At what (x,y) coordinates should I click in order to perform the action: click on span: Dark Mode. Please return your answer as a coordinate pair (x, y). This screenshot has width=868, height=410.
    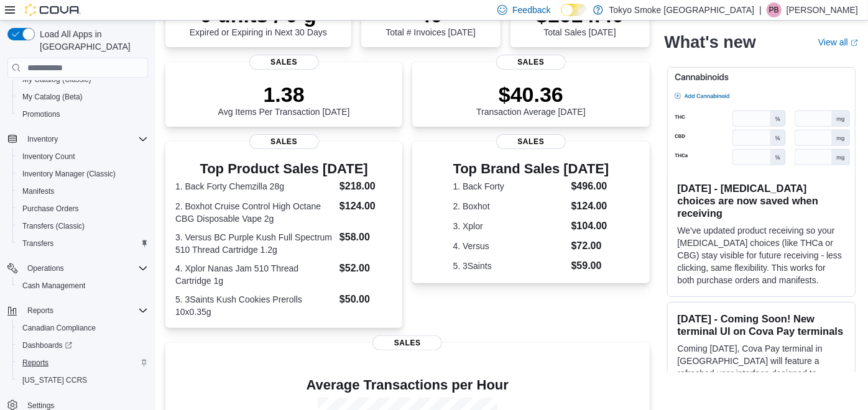
    Looking at the image, I should click on (561, 16).